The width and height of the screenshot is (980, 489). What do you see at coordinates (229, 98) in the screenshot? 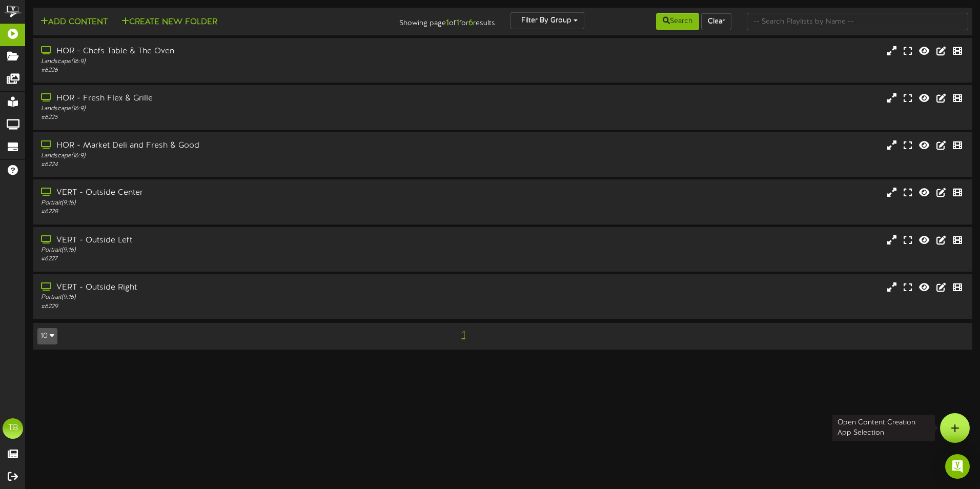
I see `div: HOR - Fresh Flex & Grille` at bounding box center [229, 98].